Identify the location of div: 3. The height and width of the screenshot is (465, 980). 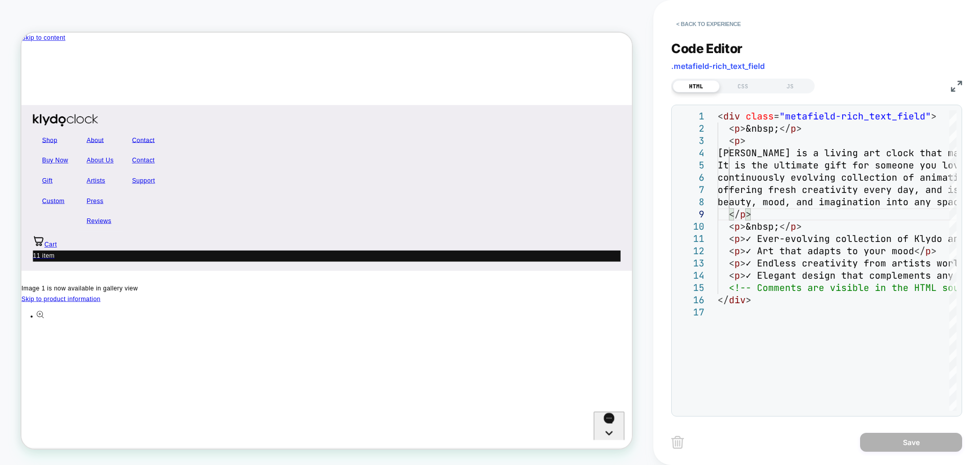
(690, 141).